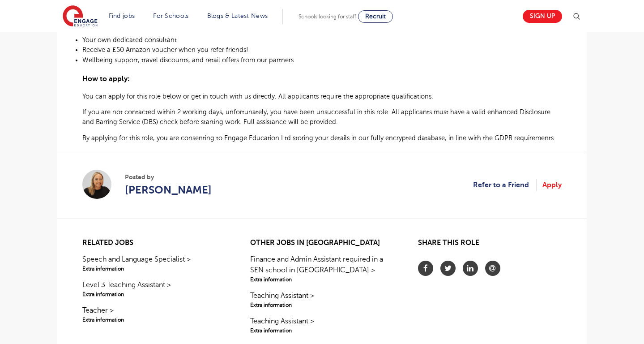  What do you see at coordinates (490, 246) in the screenshot?
I see `h2: Share this role` at bounding box center [490, 246].